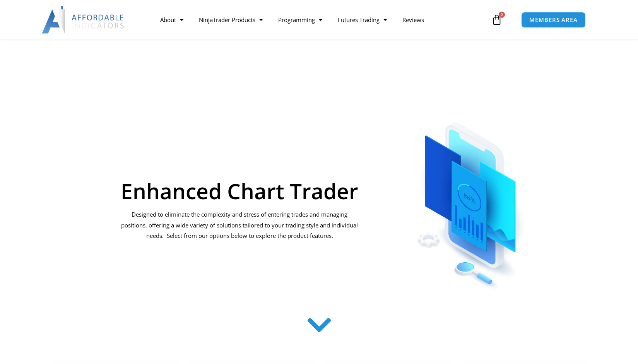 The width and height of the screenshot is (638, 364). I want to click on p: Designed to eliminate the complexity and stress of entering trades and managing positions, offeri..., so click(240, 225).